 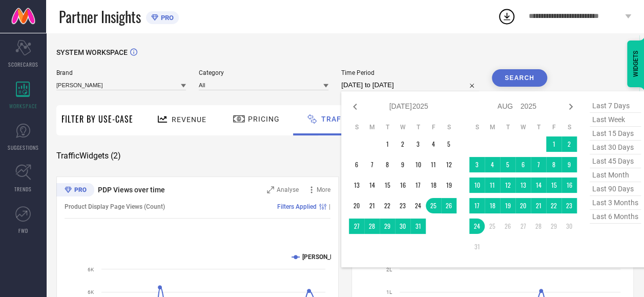 What do you see at coordinates (569, 206) in the screenshot?
I see `td: Sat Aug 23 2025` at bounding box center [569, 206].